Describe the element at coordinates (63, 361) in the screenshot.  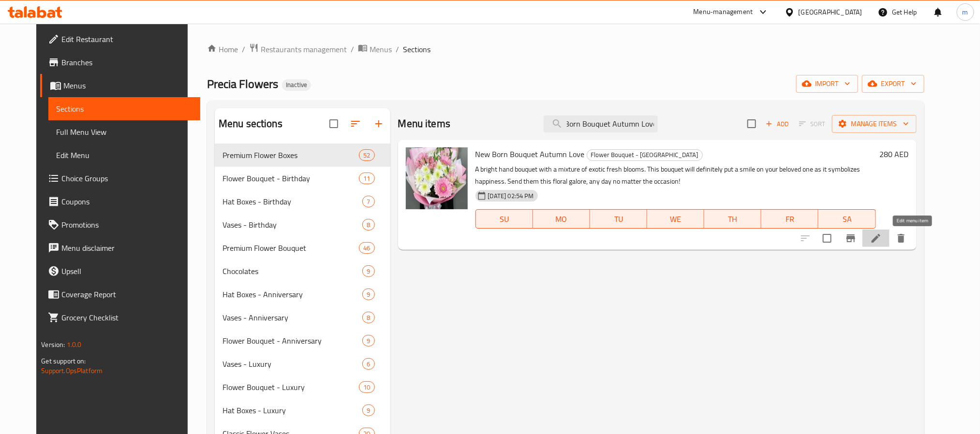
I see `span: Get support on:` at that location.